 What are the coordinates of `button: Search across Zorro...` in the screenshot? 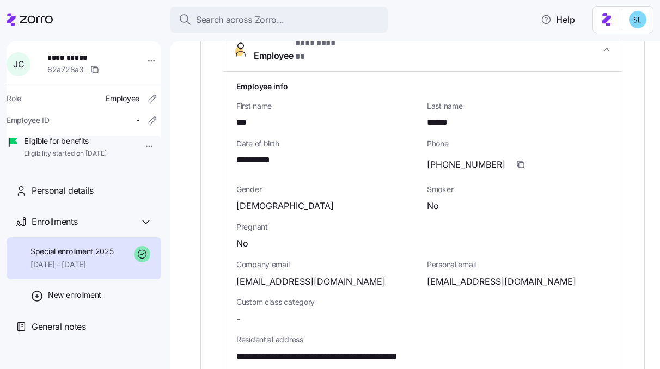 It's located at (279, 20).